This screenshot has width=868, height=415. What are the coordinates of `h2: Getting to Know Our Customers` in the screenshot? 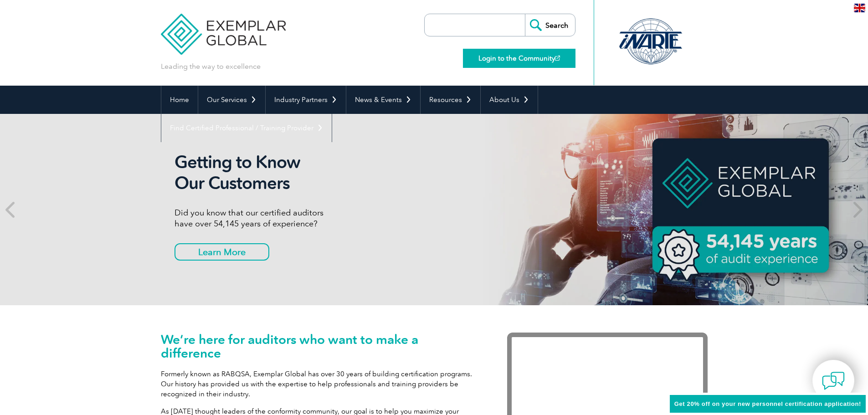 It's located at (345, 173).